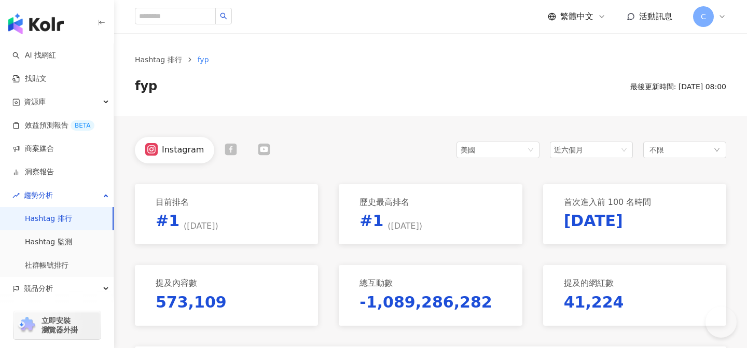 Image resolution: width=747 pixels, height=348 pixels. I want to click on p: 首次進入前 100 名時間, so click(607, 202).